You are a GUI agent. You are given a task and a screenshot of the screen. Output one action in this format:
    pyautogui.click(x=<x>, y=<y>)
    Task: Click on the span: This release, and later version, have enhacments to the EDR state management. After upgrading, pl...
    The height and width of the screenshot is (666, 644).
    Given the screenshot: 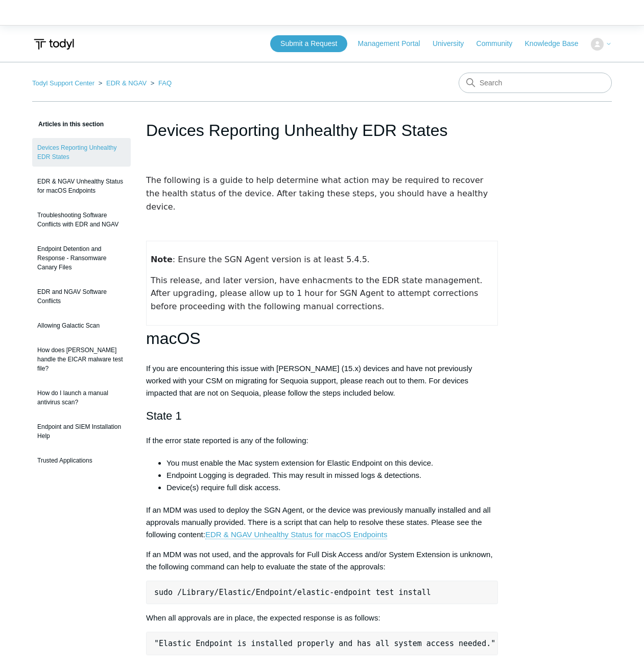 What is the action you would take?
    pyautogui.click(x=318, y=293)
    